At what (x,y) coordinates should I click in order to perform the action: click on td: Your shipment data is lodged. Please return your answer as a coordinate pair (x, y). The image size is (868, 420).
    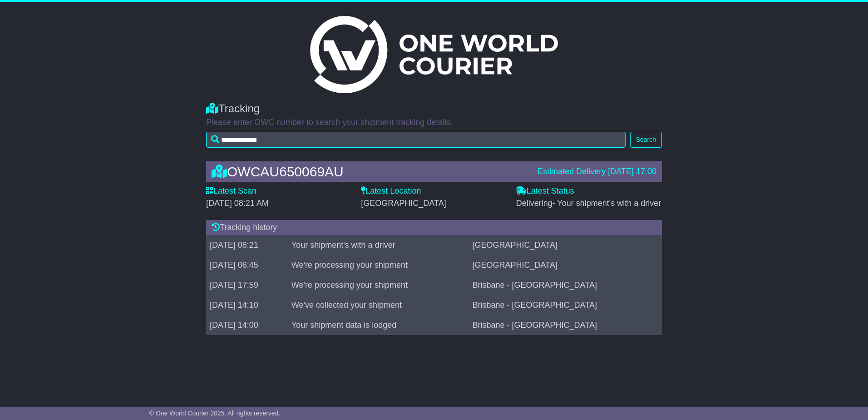
    Looking at the image, I should click on (379, 325).